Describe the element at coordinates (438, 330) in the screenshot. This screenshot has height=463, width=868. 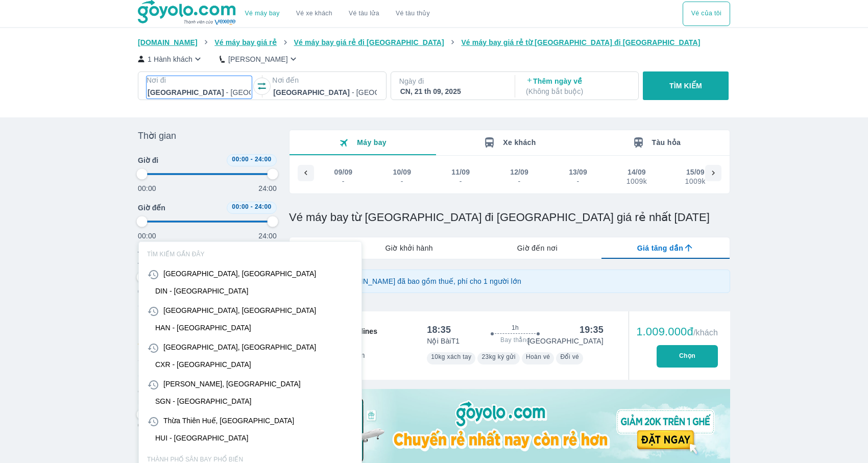
I see `div: 18:35` at that location.